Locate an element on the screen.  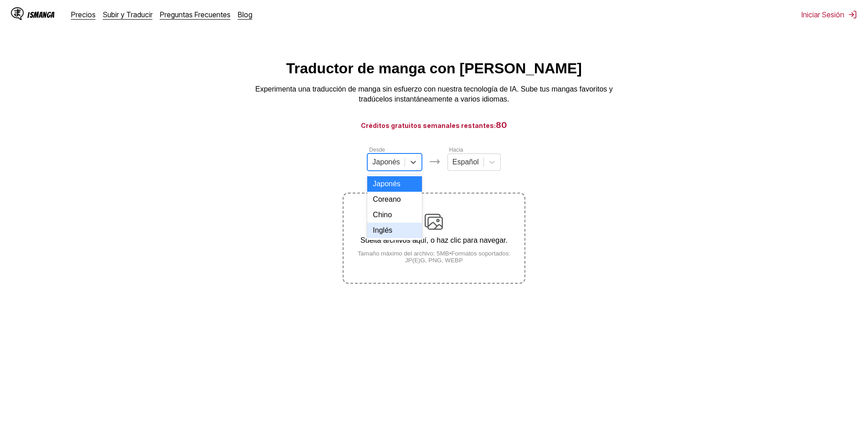
small: Tamaño máximo del archivo: 5MB • Formatos soportados: JP(E)G, PNG, WEBP is located at coordinates (434, 257).